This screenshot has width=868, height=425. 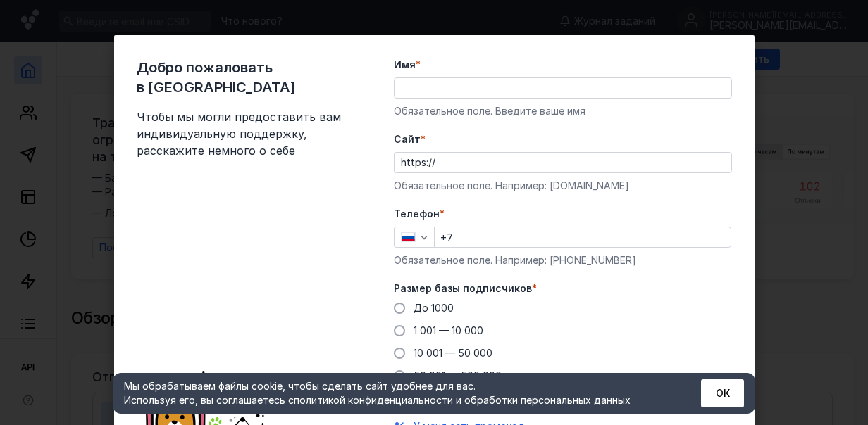 What do you see at coordinates (563, 111) in the screenshot?
I see `div: Обязательное поле. Введите ваше имя` at bounding box center [563, 111].